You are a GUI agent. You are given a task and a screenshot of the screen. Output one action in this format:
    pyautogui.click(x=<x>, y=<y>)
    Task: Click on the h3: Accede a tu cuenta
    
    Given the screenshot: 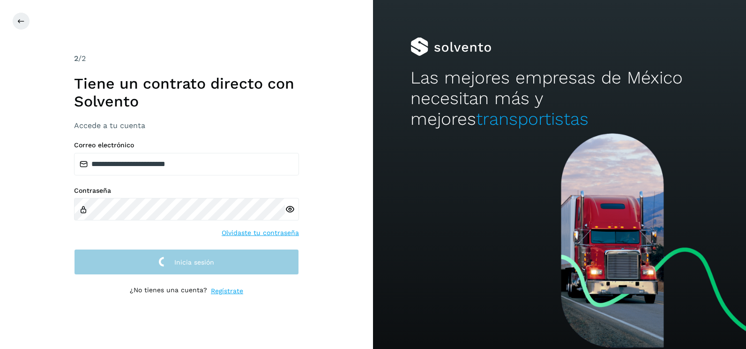 What is the action you would take?
    pyautogui.click(x=187, y=125)
    